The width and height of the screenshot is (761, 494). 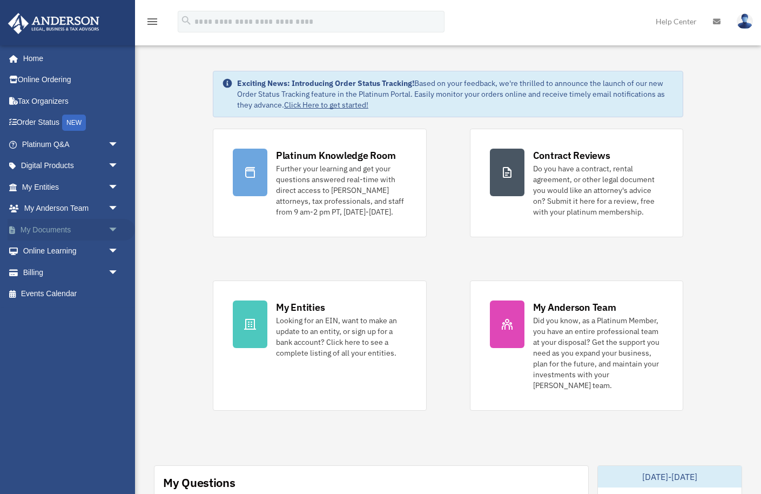 I want to click on a: menu, so click(x=152, y=23).